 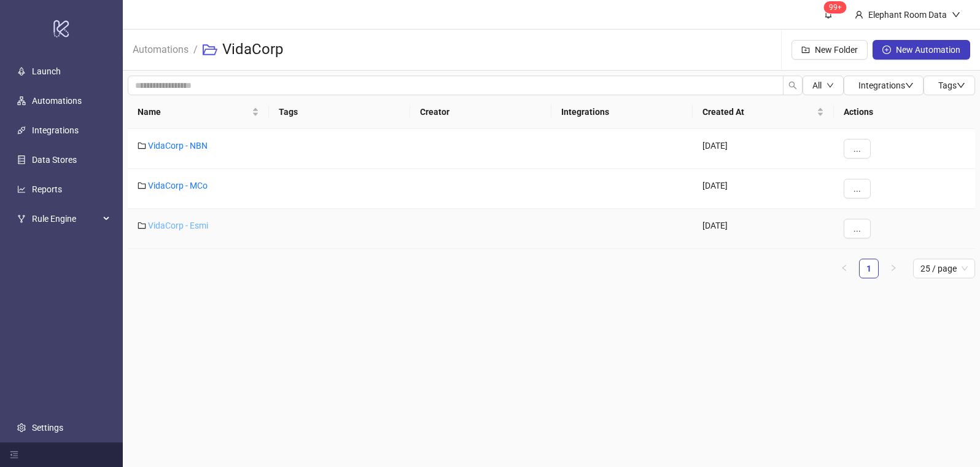 I want to click on th: Creator, so click(x=480, y=112).